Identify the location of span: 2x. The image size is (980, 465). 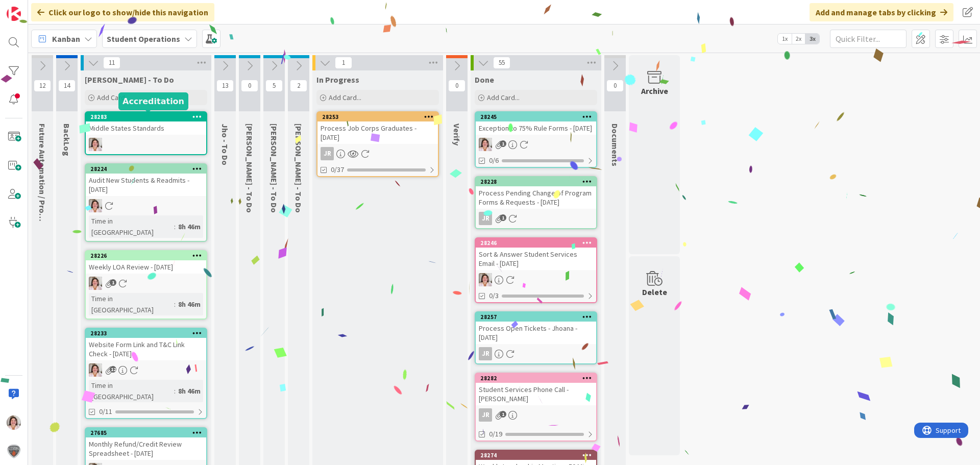
(798, 39).